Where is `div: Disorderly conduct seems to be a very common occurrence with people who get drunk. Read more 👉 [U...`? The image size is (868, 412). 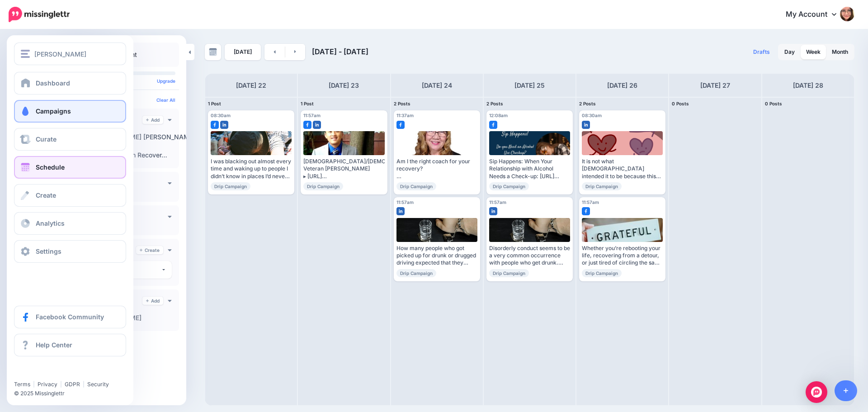 div: Disorderly conduct seems to be a very common occurrence with people who get drunk. Read more 👉 [U... is located at coordinates (529, 255).